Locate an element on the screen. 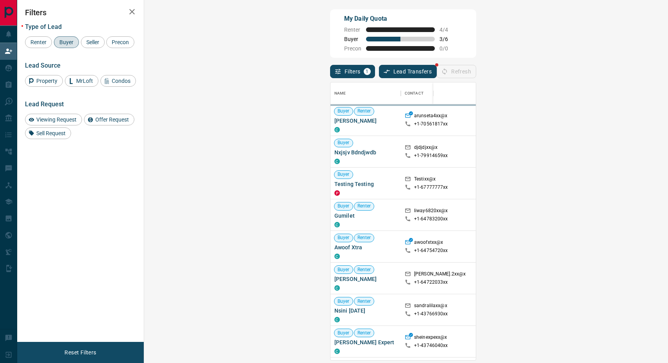 The width and height of the screenshot is (668, 363). span: Lead Request is located at coordinates (44, 104).